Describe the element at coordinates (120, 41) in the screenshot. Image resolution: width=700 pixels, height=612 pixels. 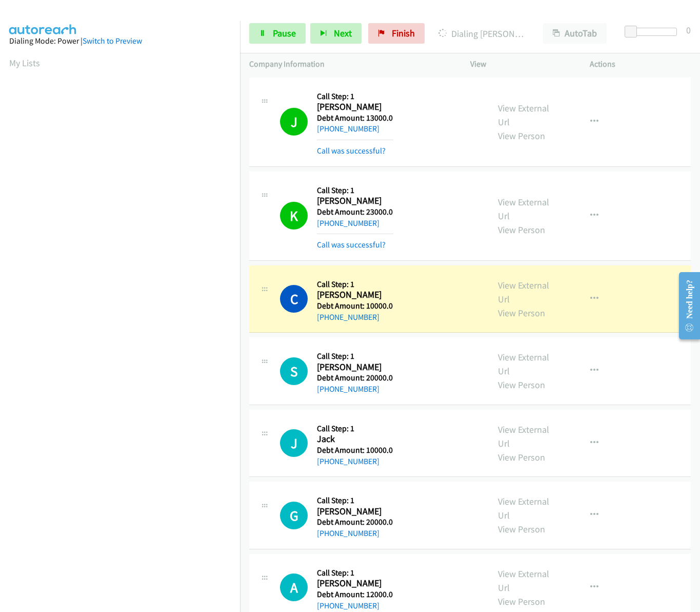
I see `div: Dialing Mode: Power |` at that location.